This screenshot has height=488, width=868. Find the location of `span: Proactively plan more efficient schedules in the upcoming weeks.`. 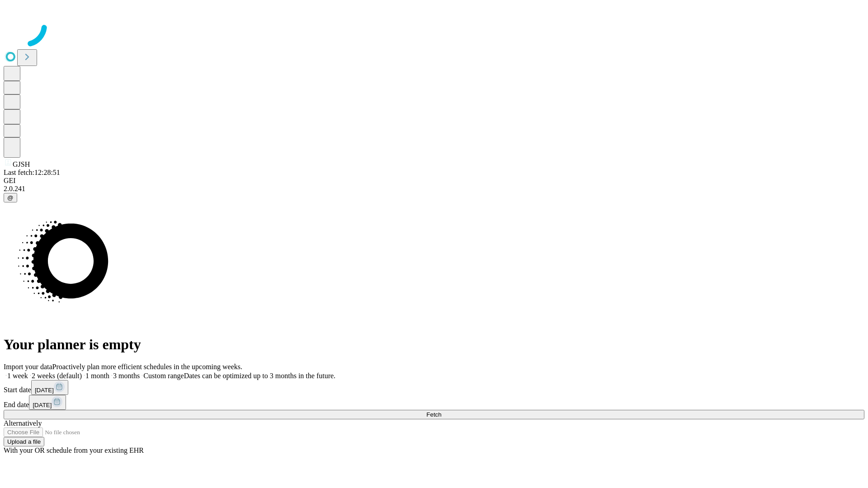

span: Proactively plan more efficient schedules in the upcoming weeks. is located at coordinates (147, 366).